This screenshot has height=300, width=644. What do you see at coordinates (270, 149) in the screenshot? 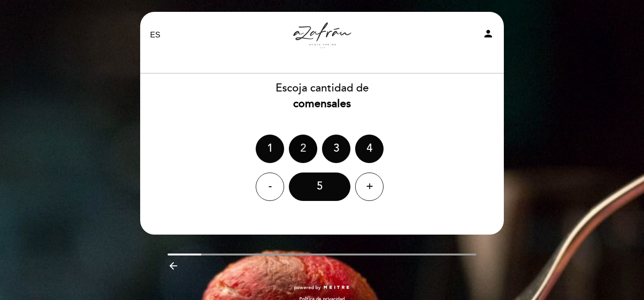
I see `div: 1` at bounding box center [270, 149].